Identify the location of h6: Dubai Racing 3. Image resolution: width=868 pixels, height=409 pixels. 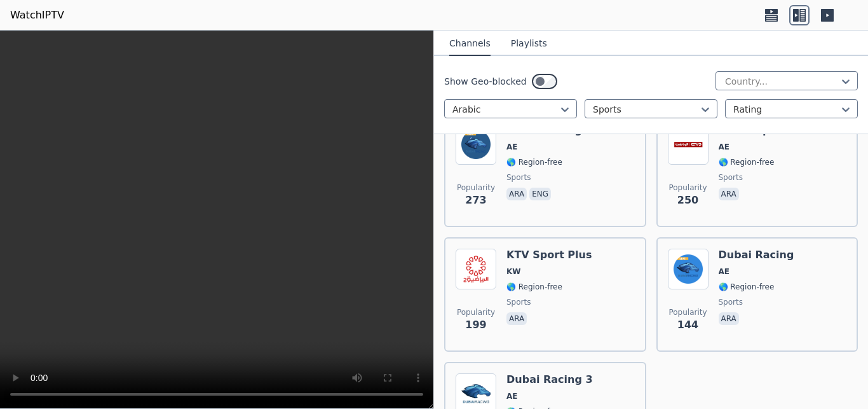
(550, 379).